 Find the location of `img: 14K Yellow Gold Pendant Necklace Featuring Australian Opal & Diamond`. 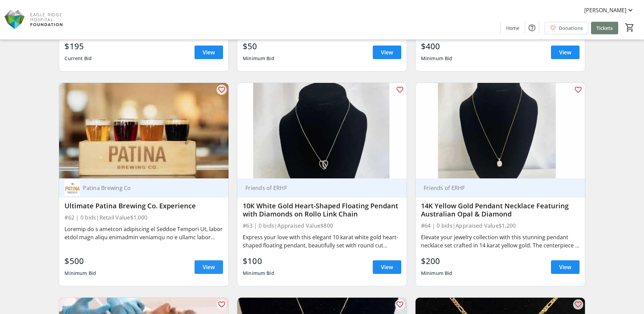

img: 14K Yellow Gold Pendant Necklace Featuring Australian Opal & Diamond is located at coordinates (500, 130).